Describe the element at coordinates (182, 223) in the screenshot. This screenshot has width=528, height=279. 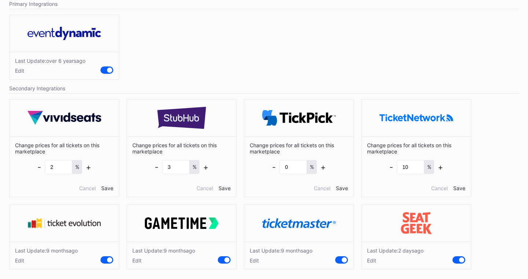
I see `img: gametime.svg` at that location.